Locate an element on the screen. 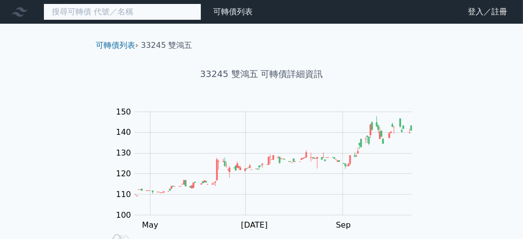 Image resolution: width=523 pixels, height=239 pixels. tspan: 130 is located at coordinates (123, 152).